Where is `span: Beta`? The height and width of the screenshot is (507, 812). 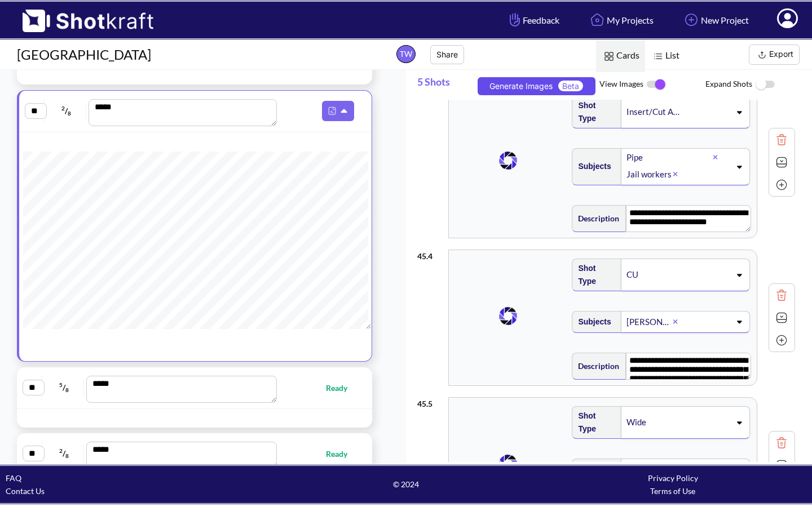
span: Beta is located at coordinates (570, 85).